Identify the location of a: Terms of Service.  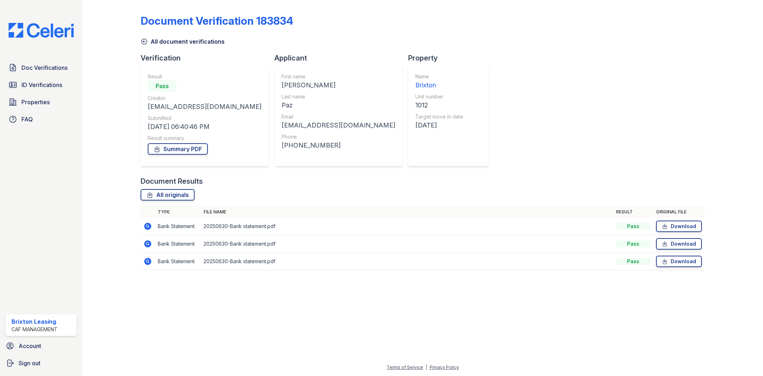
(405, 367).